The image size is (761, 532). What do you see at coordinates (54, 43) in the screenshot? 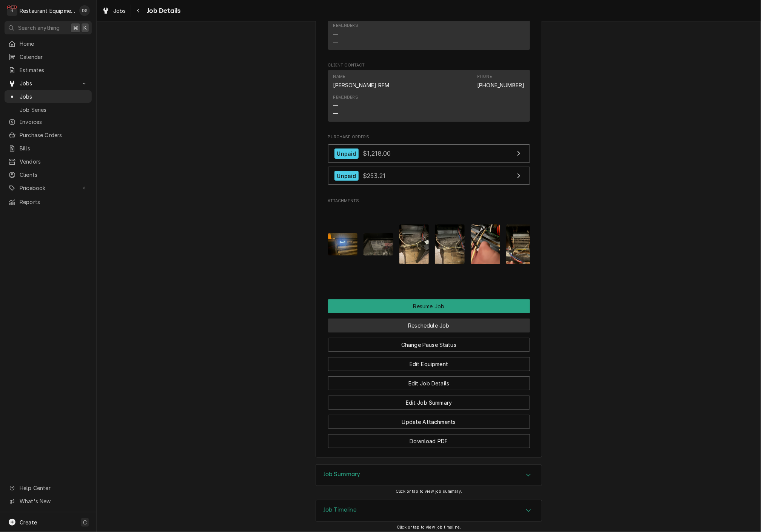
I see `span: Home` at bounding box center [54, 43].